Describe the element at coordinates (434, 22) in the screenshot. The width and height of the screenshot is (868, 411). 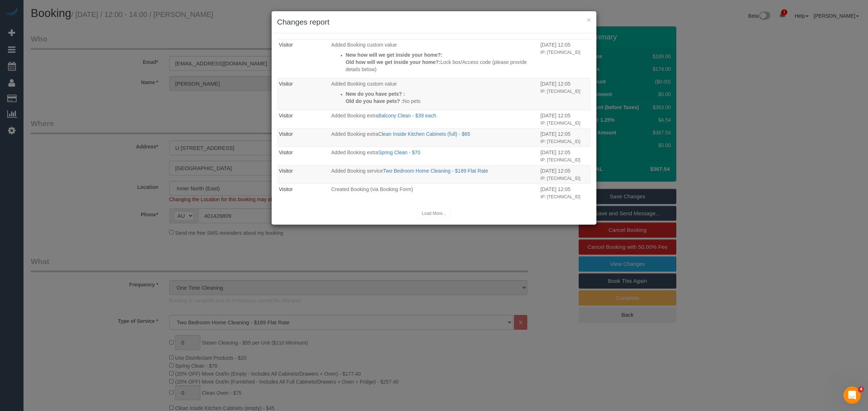
I see `h3: Changes report` at that location.